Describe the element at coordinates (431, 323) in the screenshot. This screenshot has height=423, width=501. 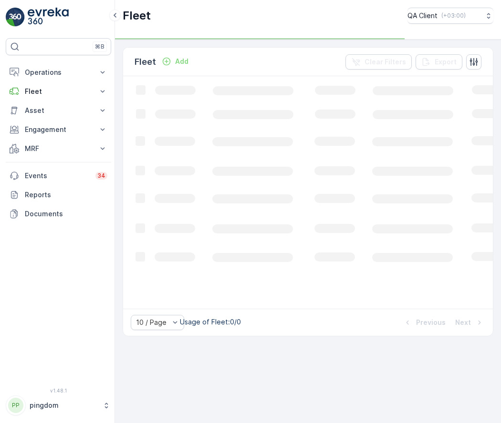
I see `p: Previous` at that location.